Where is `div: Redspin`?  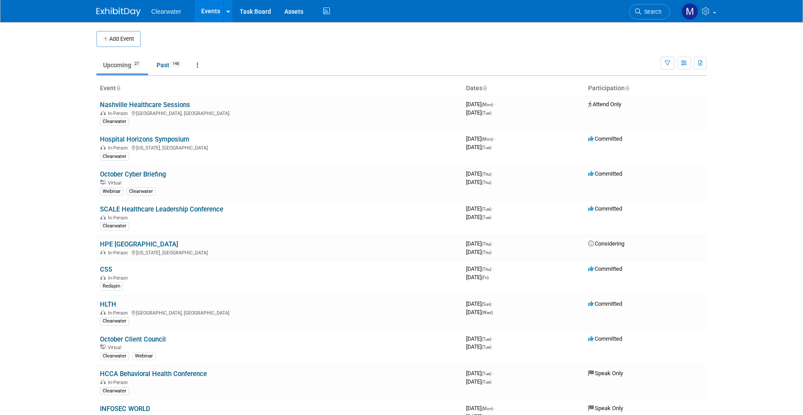
div: Redspin is located at coordinates (111, 286).